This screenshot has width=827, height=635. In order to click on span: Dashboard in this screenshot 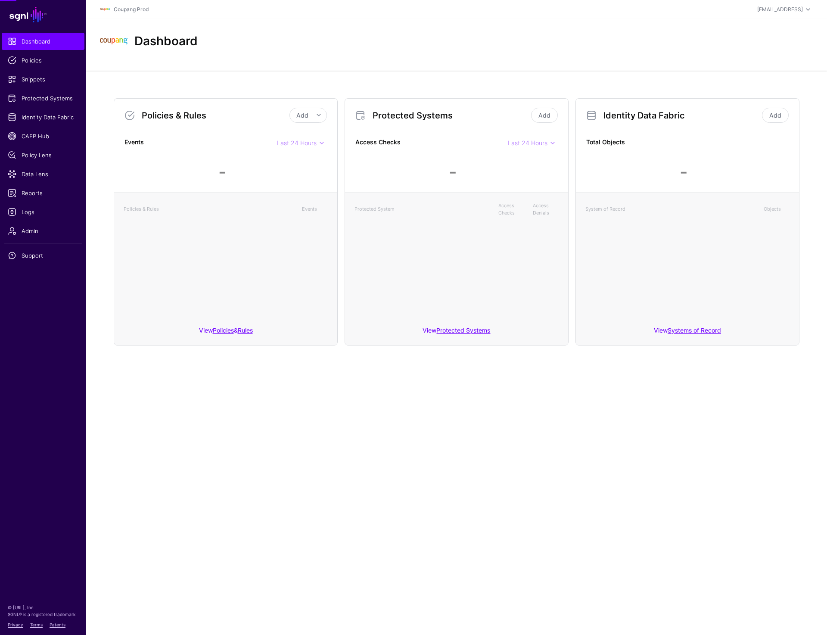, I will do `click(43, 41)`.